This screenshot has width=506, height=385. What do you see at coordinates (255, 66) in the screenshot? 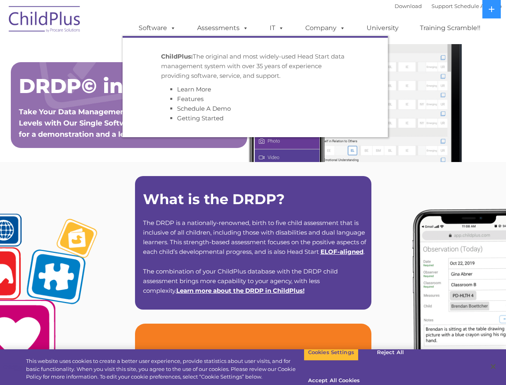
I see `p: The original and most widely-used Head Start data management system with over 35 years of experie...` at bounding box center [255, 66].